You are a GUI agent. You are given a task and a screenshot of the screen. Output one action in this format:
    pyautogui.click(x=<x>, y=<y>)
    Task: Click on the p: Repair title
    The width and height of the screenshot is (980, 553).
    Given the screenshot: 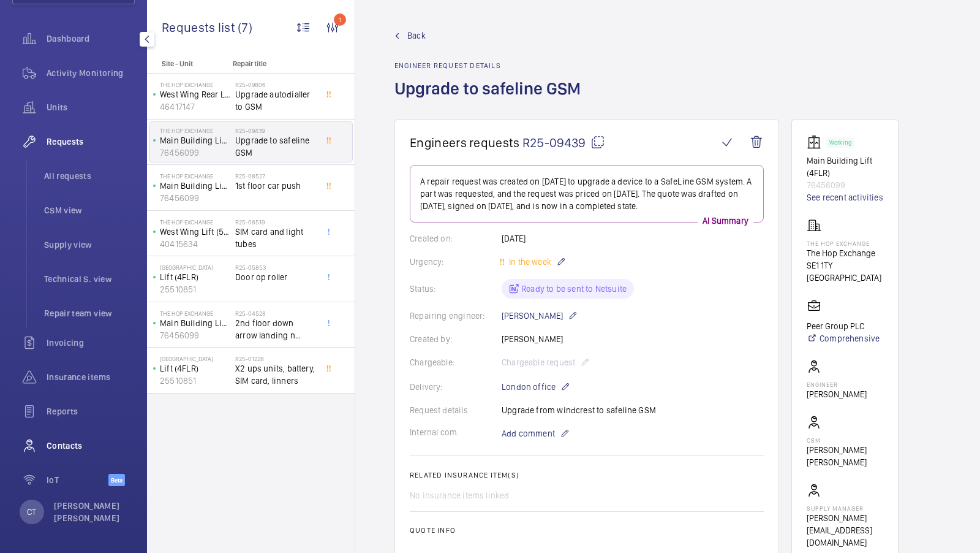 What is the action you would take?
    pyautogui.click(x=273, y=64)
    